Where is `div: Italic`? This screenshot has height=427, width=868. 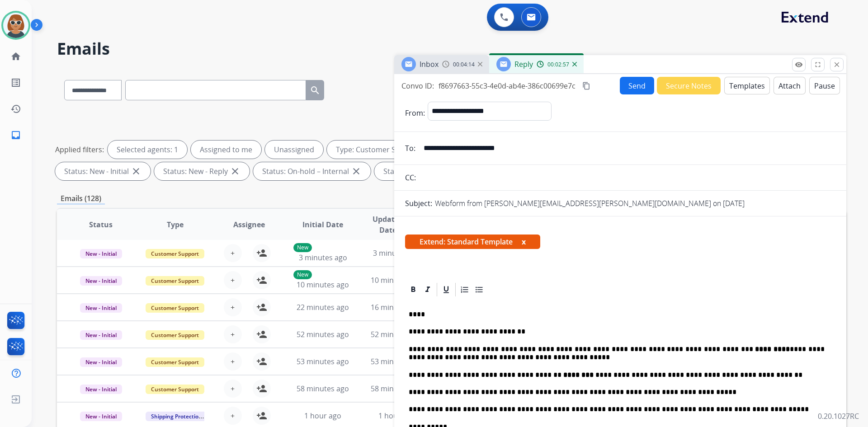 div: Italic is located at coordinates (428, 289).